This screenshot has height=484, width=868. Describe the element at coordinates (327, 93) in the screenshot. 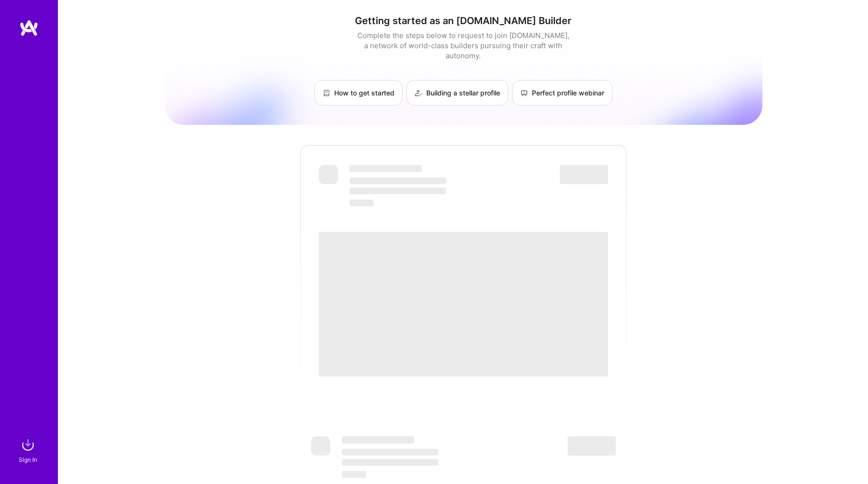

I see `img: How to get started` at that location.